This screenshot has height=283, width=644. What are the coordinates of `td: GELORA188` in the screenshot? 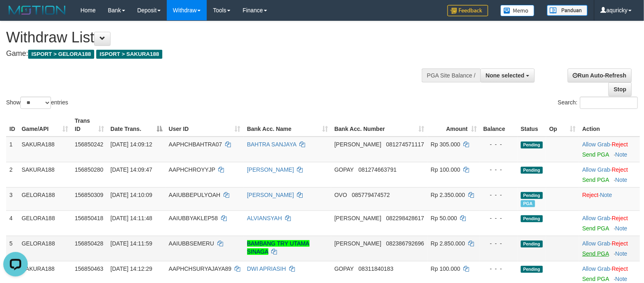 It's located at (45, 199).